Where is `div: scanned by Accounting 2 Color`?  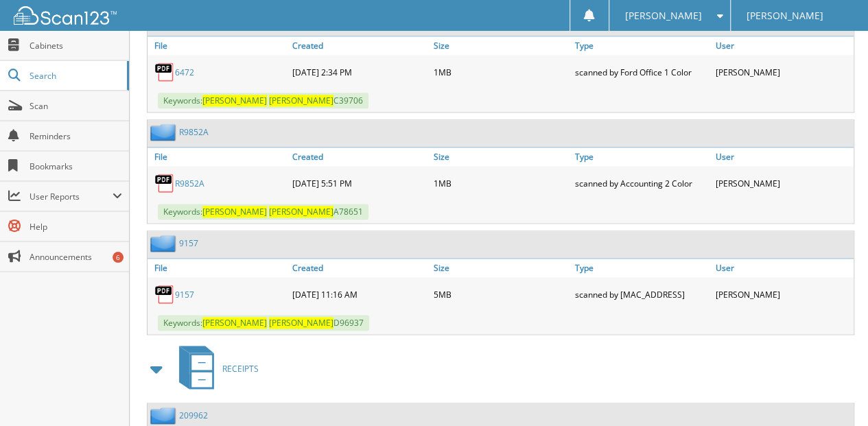
div: scanned by Accounting 2 Color is located at coordinates (641, 183).